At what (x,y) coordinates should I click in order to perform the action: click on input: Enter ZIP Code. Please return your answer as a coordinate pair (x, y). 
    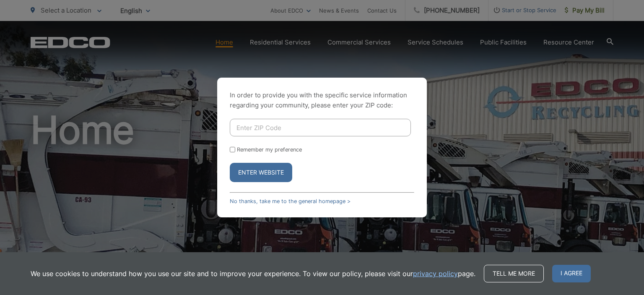
    Looking at the image, I should click on (320, 127).